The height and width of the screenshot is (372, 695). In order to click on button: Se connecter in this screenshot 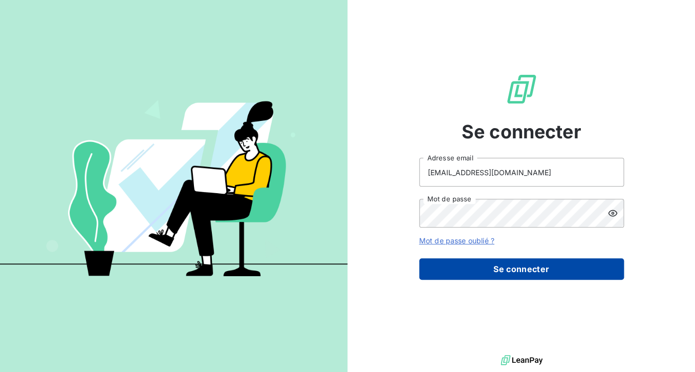, I will do `click(522, 269)`.